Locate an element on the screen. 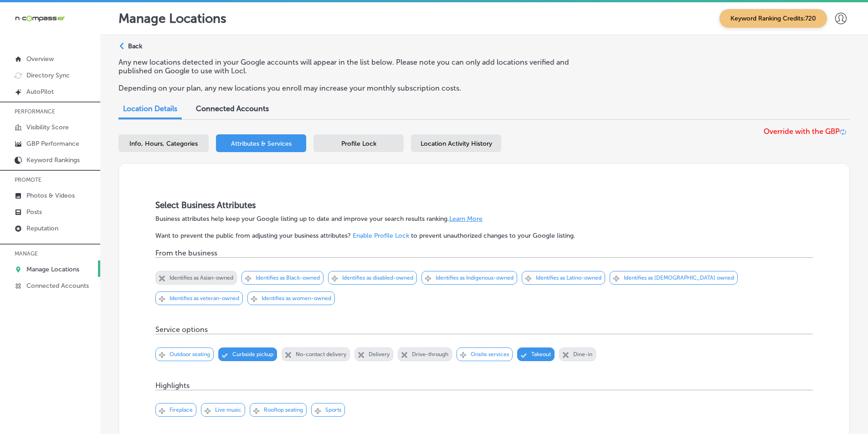 The width and height of the screenshot is (868, 434). p: Service options is located at coordinates (182, 329).